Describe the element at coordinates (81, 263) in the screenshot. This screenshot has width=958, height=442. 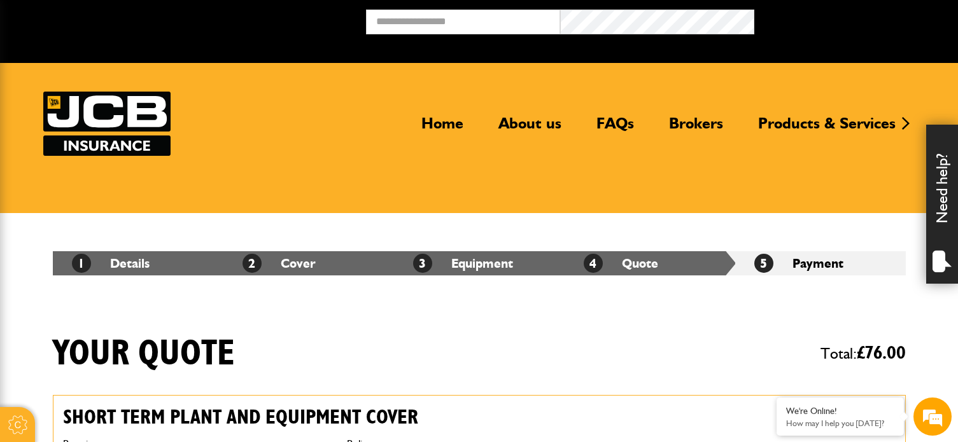
I see `span: 1` at that location.